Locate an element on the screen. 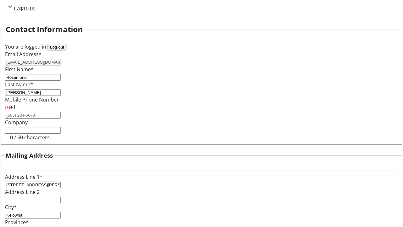  label: First Name* is located at coordinates (19, 69).